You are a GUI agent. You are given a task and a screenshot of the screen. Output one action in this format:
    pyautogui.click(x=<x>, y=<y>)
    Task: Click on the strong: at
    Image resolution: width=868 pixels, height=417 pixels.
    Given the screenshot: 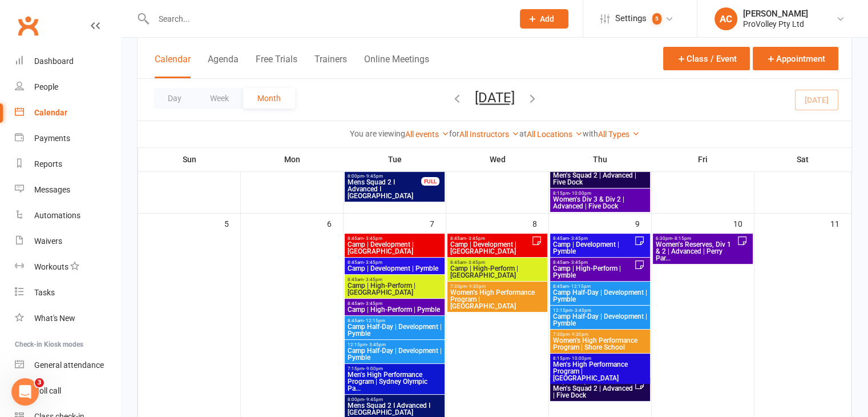 What is the action you would take?
    pyautogui.click(x=522, y=134)
    